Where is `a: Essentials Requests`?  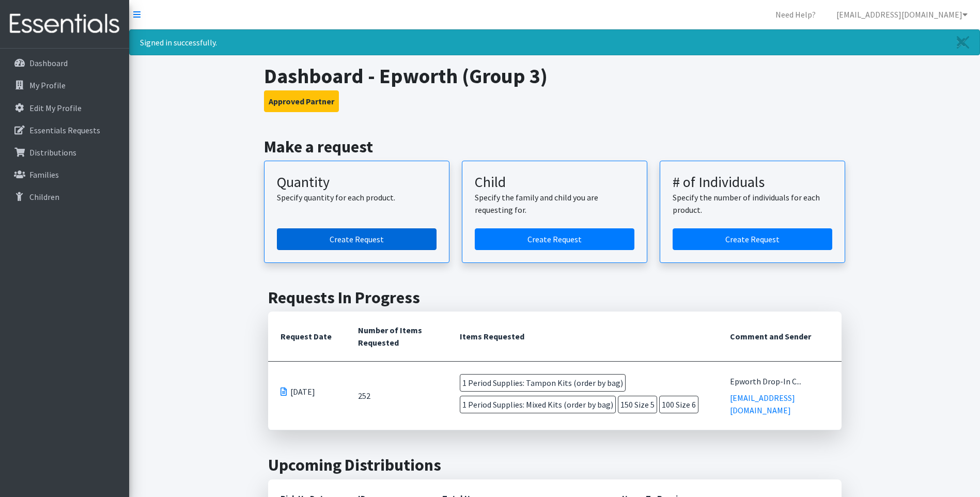 a: Essentials Requests is located at coordinates (65, 130).